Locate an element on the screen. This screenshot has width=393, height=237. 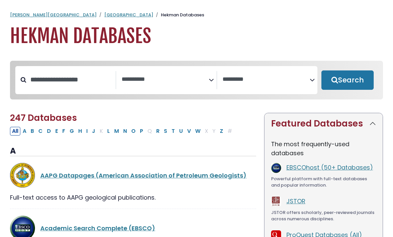
button: Filter Results R is located at coordinates (158, 131).